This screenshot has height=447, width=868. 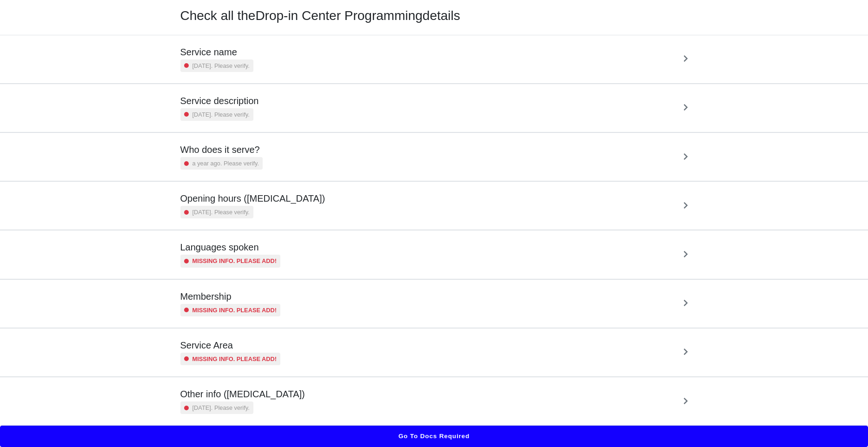 What do you see at coordinates (230, 345) in the screenshot?
I see `h5: Service Area` at bounding box center [230, 345].